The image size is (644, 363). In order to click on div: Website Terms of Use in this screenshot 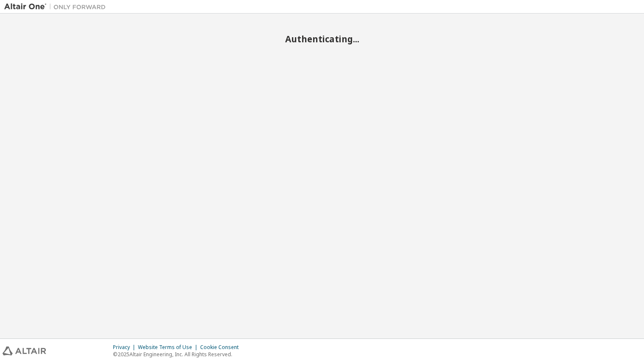, I will do `click(169, 347)`.